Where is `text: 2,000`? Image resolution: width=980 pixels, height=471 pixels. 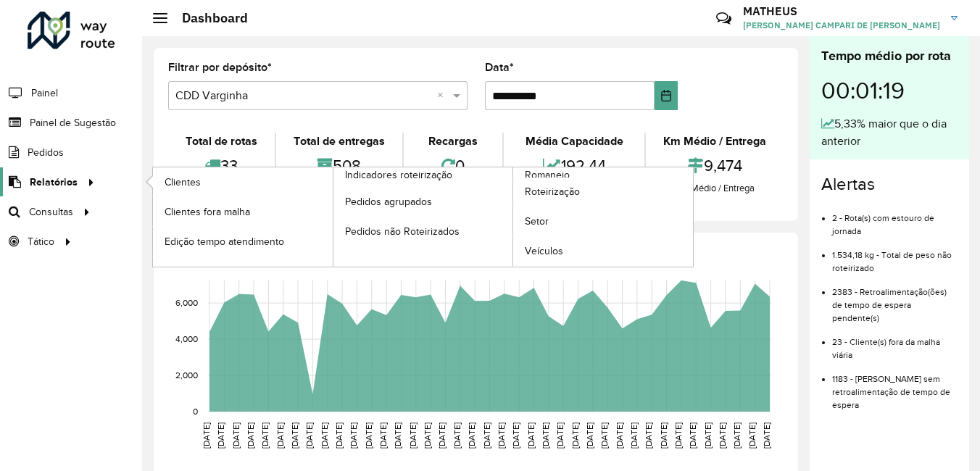 text: 2,000 is located at coordinates (186, 375).